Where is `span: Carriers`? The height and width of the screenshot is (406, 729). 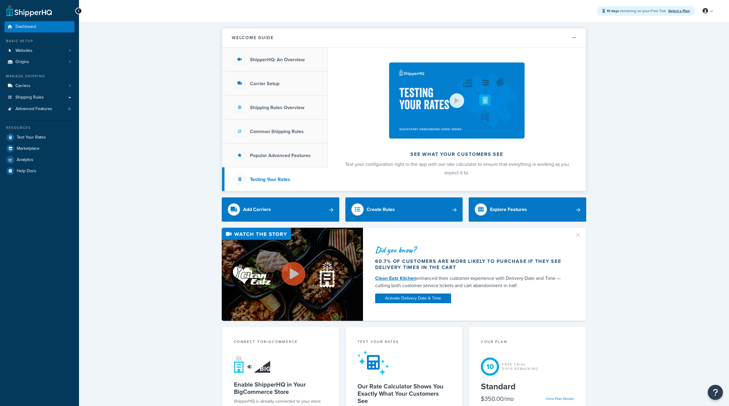
span: Carriers is located at coordinates (23, 86).